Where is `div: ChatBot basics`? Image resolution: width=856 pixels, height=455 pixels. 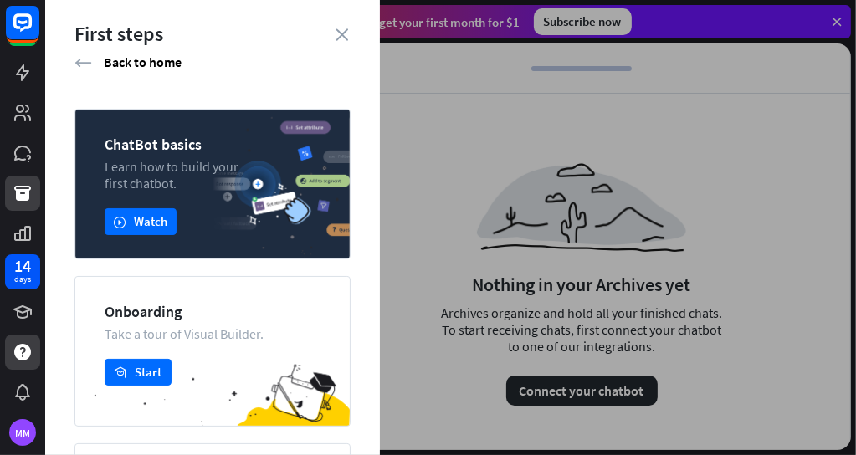 div: ChatBot basics is located at coordinates (212, 144).